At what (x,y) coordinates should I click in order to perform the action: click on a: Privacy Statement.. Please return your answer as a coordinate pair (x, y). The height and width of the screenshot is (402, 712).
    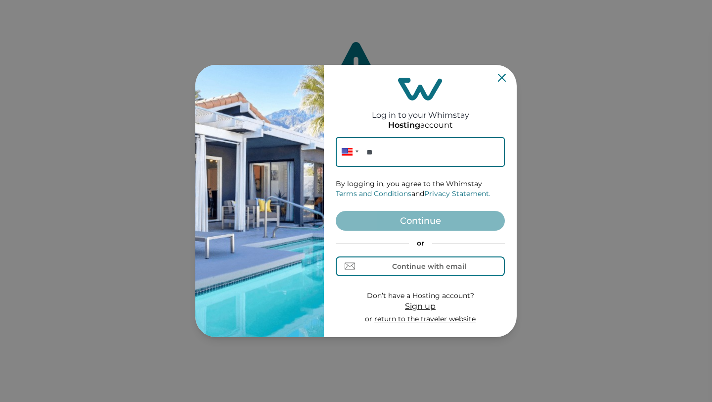
    Looking at the image, I should click on (458, 193).